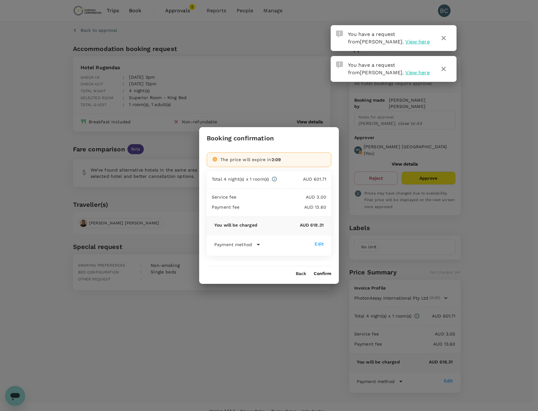 The height and width of the screenshot is (411, 538). I want to click on p: You will be charged, so click(236, 225).